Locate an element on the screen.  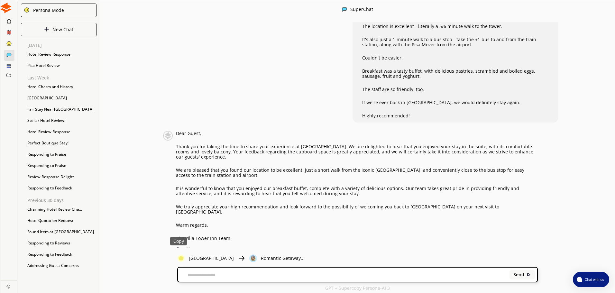
div: Responding to Reviews is located at coordinates (62, 243).